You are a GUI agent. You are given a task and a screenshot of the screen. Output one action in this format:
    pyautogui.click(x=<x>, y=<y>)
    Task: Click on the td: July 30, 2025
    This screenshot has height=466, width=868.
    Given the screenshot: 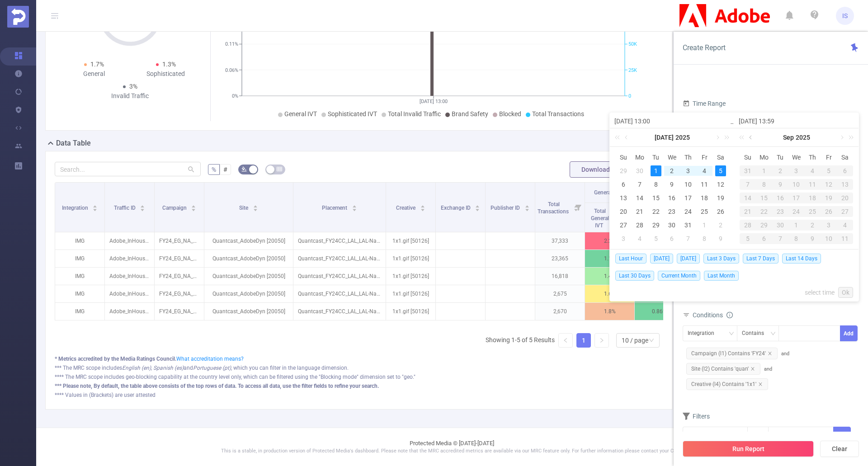 What is the action you would take?
    pyautogui.click(x=672, y=225)
    